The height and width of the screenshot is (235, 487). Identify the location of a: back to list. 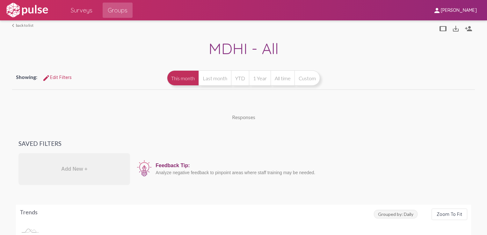
(23, 25).